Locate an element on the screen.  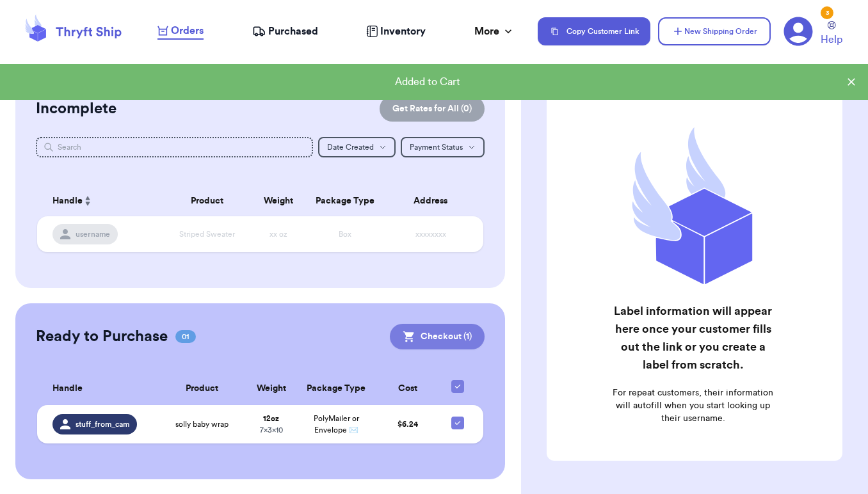
span: xx oz is located at coordinates (278, 235).